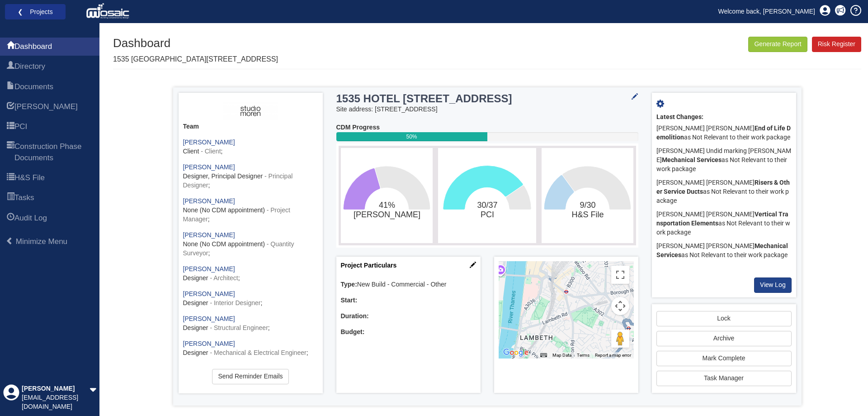 The image size is (868, 416). What do you see at coordinates (587, 196) in the screenshot?
I see `svg: 9/30​H&S File` at bounding box center [587, 196].